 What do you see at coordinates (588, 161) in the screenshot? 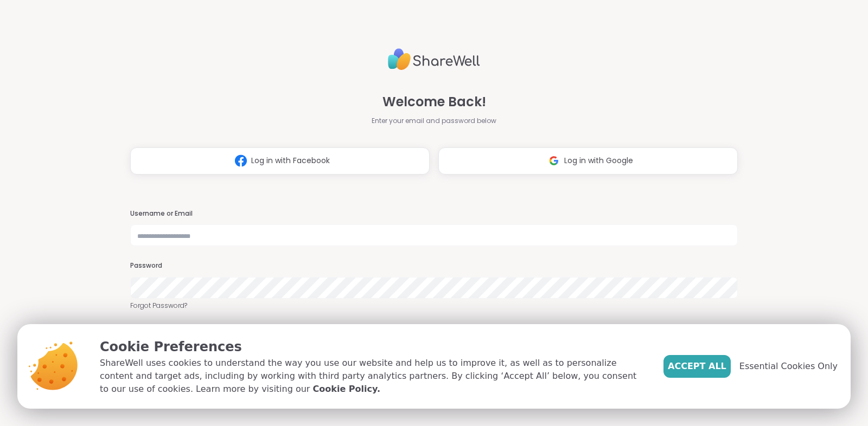
I see `button: Log in with Google` at bounding box center [588, 161].